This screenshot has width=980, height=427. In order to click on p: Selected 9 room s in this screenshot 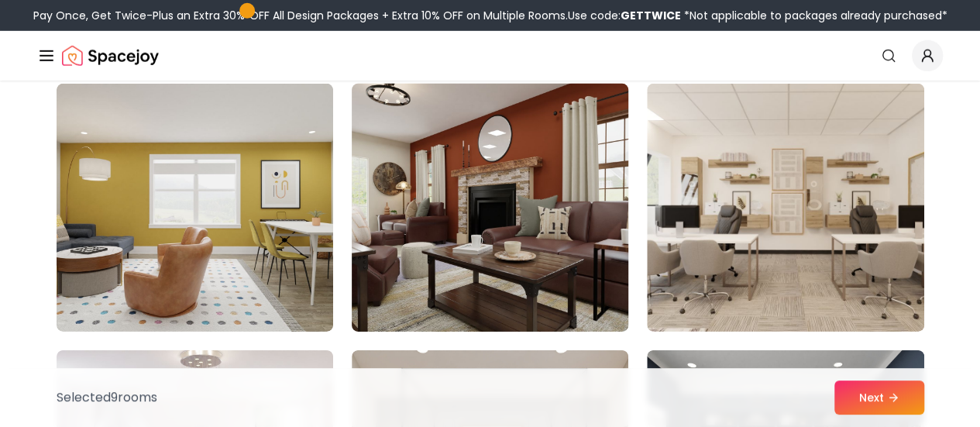, I will do `click(107, 398)`.